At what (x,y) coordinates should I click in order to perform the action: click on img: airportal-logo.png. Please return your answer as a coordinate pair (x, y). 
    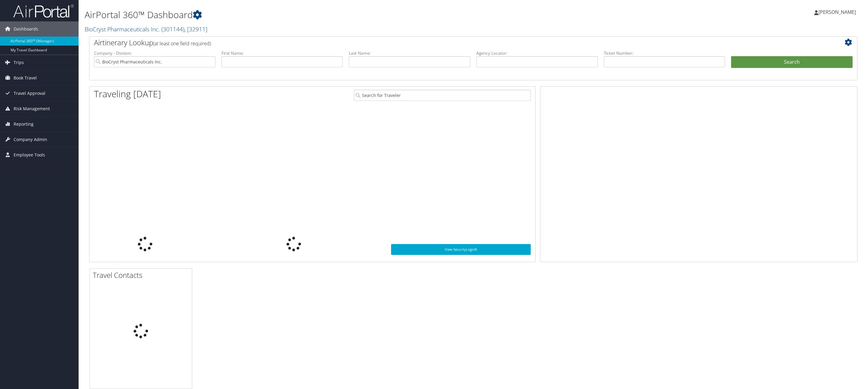
    Looking at the image, I should click on (43, 11).